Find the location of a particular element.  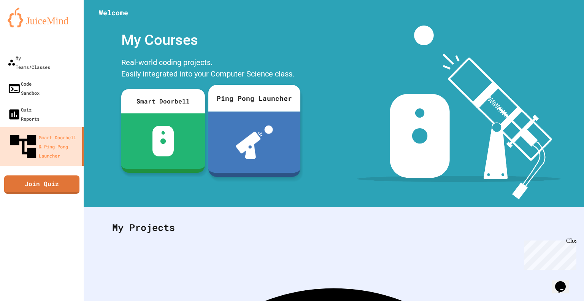

img: ppl-with-ball.png is located at coordinates (255, 142).